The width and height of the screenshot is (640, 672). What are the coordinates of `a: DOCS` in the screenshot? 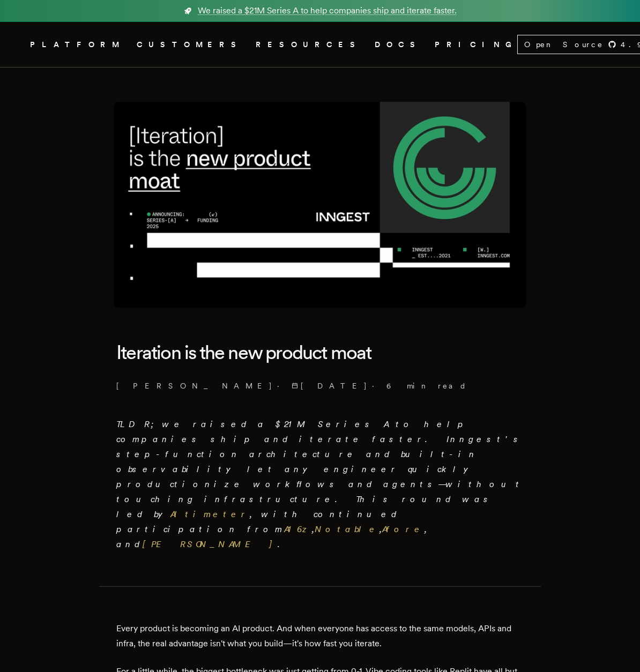 It's located at (398, 44).